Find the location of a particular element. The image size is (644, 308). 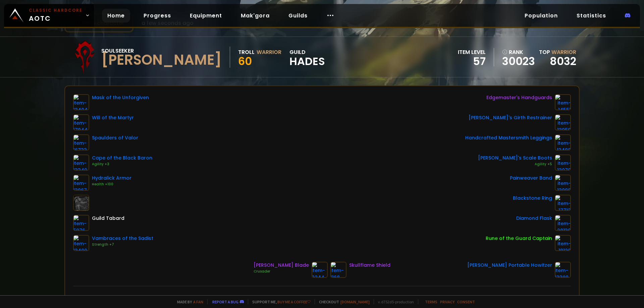

div: Mask of the Unforgiven is located at coordinates (120, 98).